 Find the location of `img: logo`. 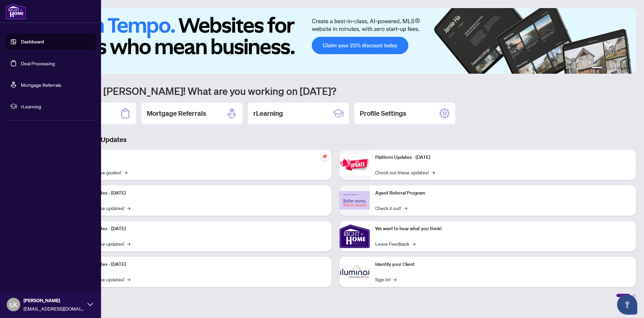

img: logo is located at coordinates (16, 11).